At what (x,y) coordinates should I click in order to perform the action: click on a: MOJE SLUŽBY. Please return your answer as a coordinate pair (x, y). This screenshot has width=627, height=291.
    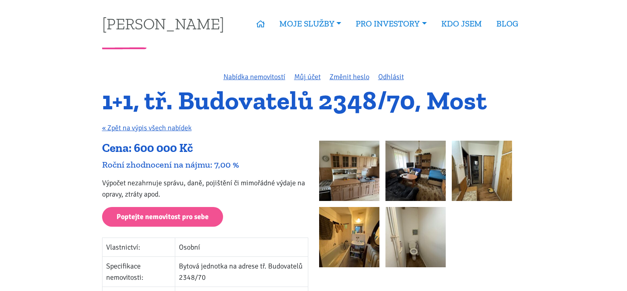
    Looking at the image, I should click on (310, 24).